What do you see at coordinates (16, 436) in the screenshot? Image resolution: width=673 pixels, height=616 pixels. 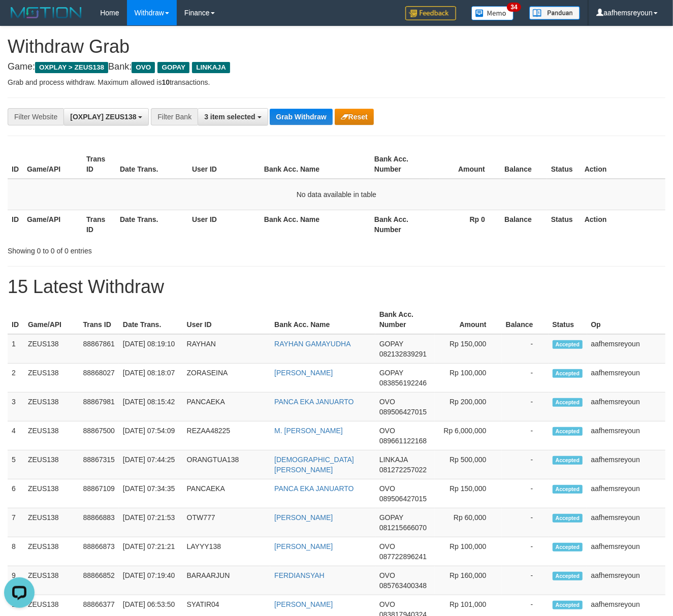 I see `td: 4` at bounding box center [16, 436].